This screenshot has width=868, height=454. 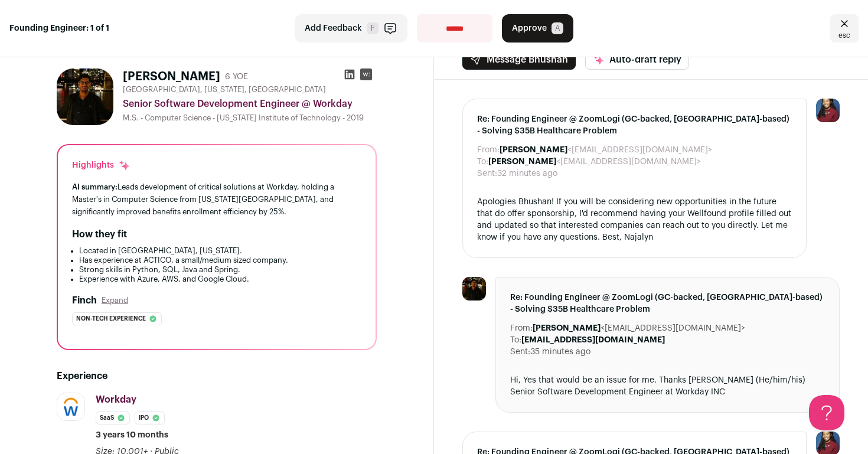 What do you see at coordinates (101, 165) in the screenshot?
I see `div: Highlights` at bounding box center [101, 165].